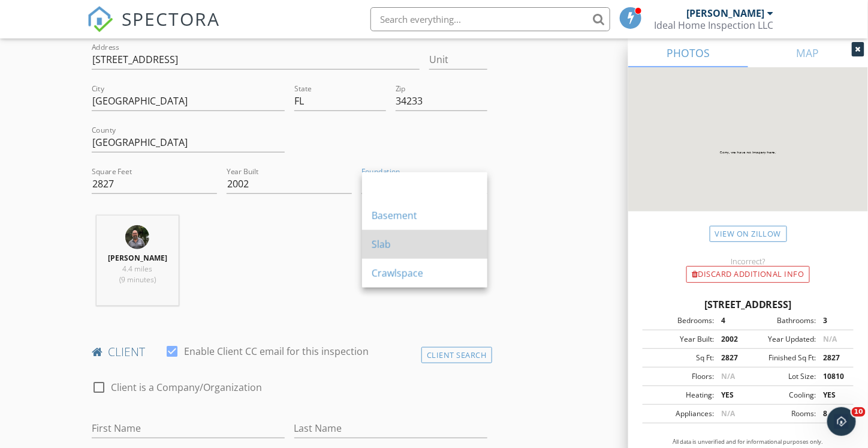 This screenshot has width=868, height=448. I want to click on div: Appliances:, so click(680, 414).